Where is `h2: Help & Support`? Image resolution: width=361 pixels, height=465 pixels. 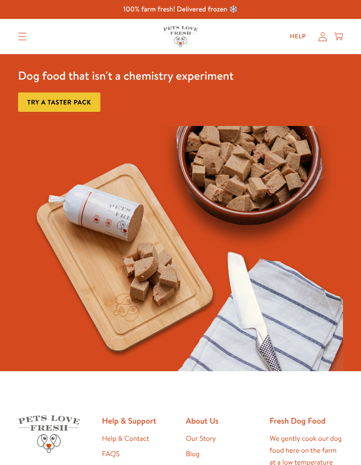
h2: Help & Support is located at coordinates (139, 421).